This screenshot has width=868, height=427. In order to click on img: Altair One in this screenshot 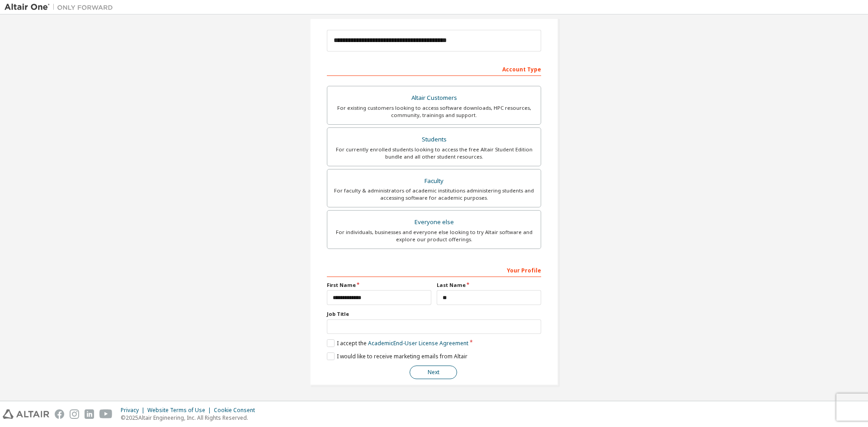, I will do `click(61, 8)`.